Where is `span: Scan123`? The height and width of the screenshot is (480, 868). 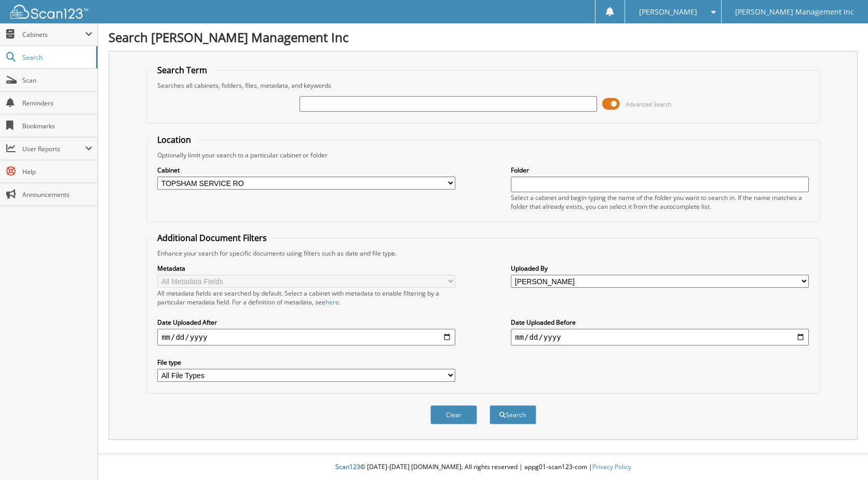
span: Scan123 is located at coordinates (348, 467).